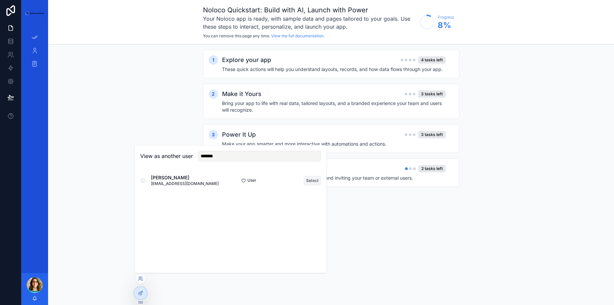 The image size is (614, 305). I want to click on h2: View as another user, so click(167, 156).